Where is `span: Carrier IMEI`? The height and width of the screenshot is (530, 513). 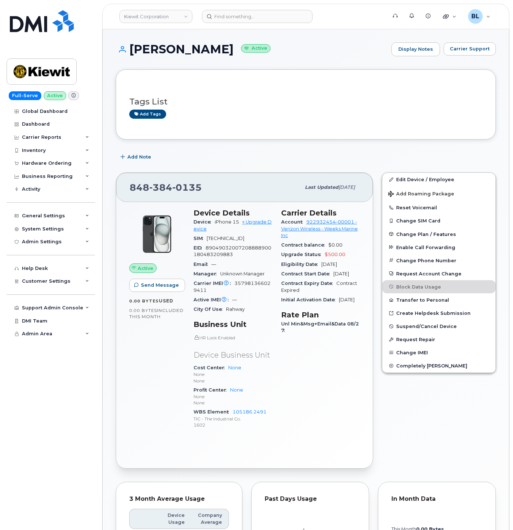 span: Carrier IMEI is located at coordinates (214, 283).